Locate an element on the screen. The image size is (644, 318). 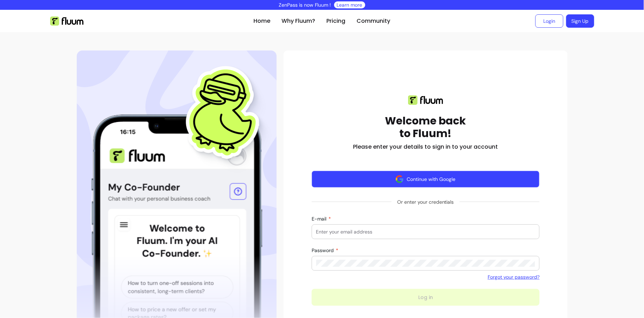
button: Continue with Google is located at coordinates (425, 179).